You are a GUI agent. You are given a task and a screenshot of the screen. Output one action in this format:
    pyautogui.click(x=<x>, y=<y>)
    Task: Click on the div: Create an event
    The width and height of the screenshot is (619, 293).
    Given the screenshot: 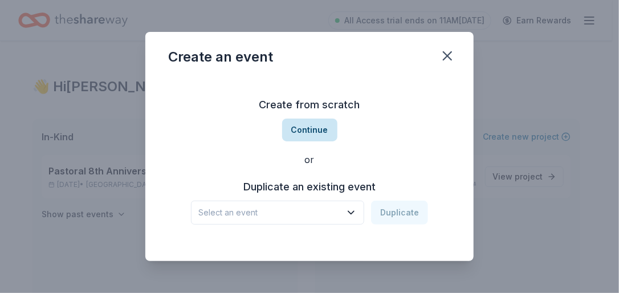 What is the action you would take?
    pyautogui.click(x=220, y=57)
    